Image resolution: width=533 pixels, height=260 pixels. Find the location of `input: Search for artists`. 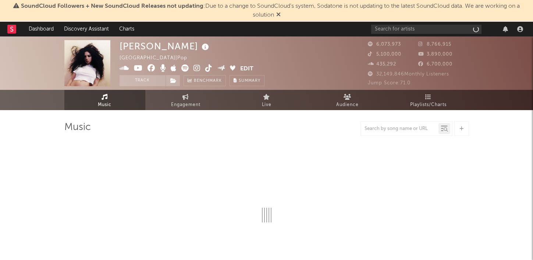

input: Search for artists is located at coordinates (426, 29).